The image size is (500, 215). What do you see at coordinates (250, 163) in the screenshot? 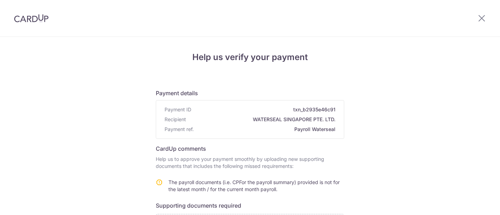
I see `p: Help us to approve your payment smoothly by uploading new supporting documents that includes the ...` at bounding box center [250, 163].